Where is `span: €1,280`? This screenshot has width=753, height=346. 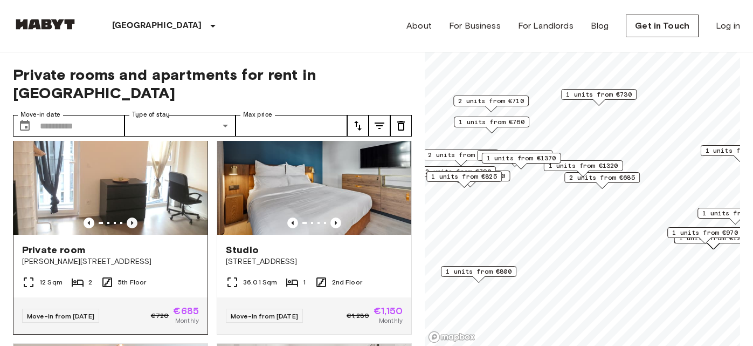
span: €1,280 is located at coordinates (358, 315).